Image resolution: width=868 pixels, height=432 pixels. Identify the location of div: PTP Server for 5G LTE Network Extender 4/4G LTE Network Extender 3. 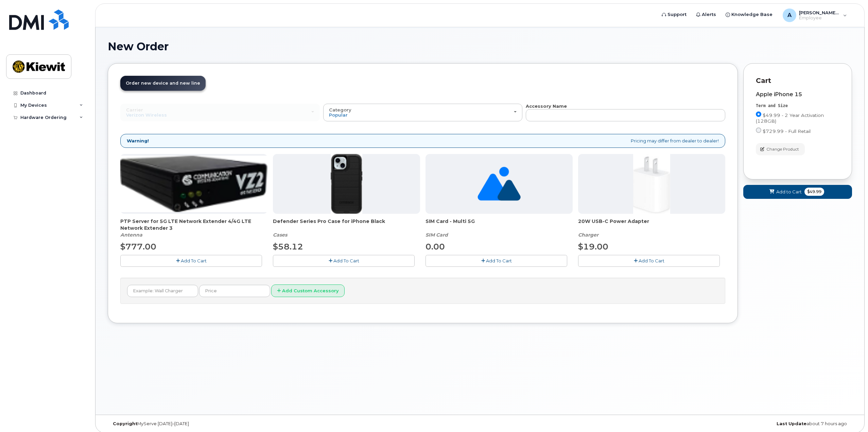
(194, 228).